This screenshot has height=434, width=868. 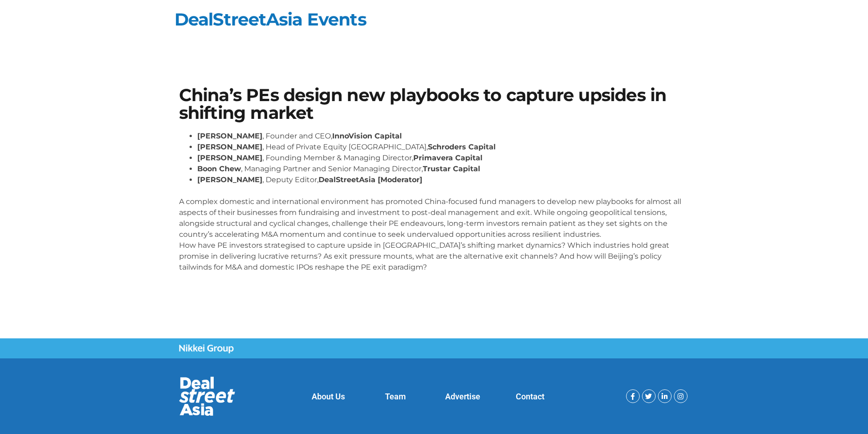 I want to click on strong: Schroders Capital, so click(x=462, y=147).